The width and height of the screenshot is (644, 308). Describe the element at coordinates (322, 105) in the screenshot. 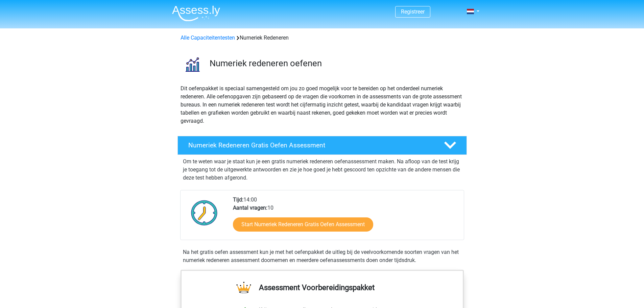

I see `p: Dit oefenpakket is speciaal samengesteld om jou zo goed mogelijk voor te bereiden op het onderdee...` at that location.